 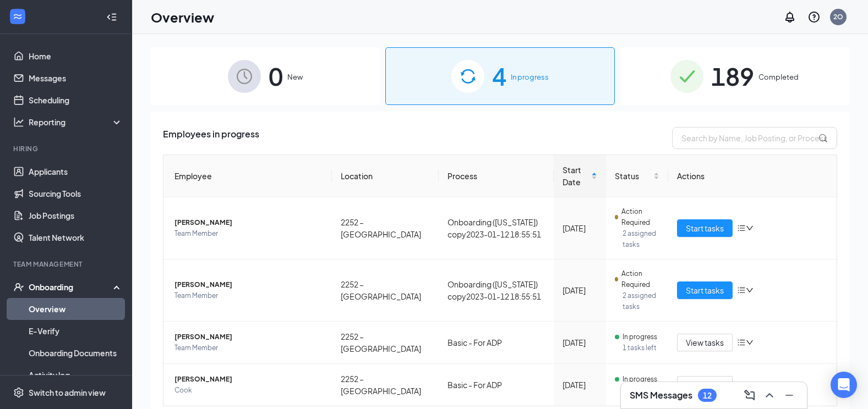 I want to click on div: 2O, so click(x=838, y=16).